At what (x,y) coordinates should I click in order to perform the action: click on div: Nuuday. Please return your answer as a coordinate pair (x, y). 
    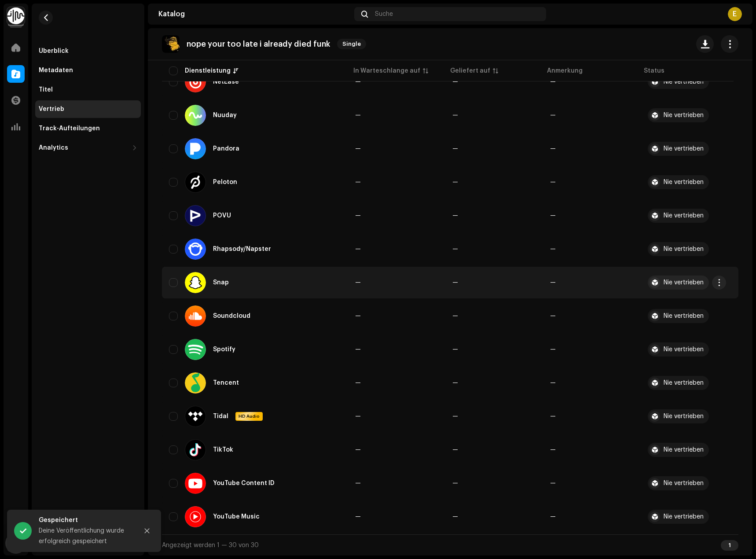
    Looking at the image, I should click on (225, 116).